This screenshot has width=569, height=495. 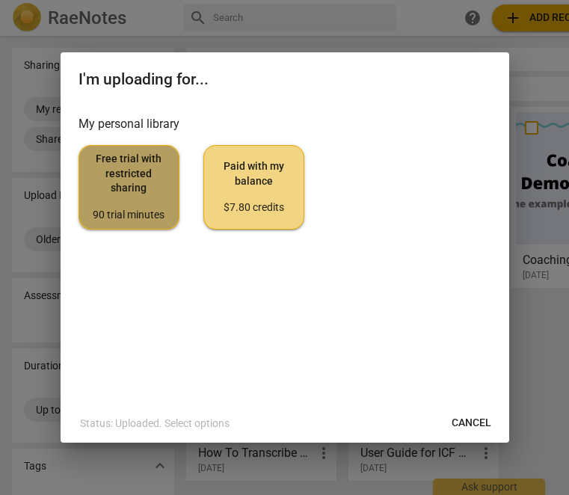 What do you see at coordinates (254, 208) in the screenshot?
I see `div: $7.80 credits` at bounding box center [254, 208].